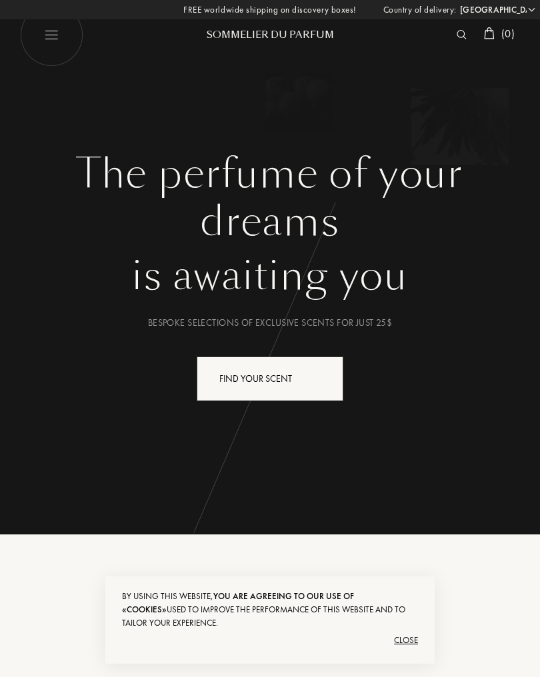 This screenshot has height=677, width=540. I want to click on div: animation, so click(324, 378).